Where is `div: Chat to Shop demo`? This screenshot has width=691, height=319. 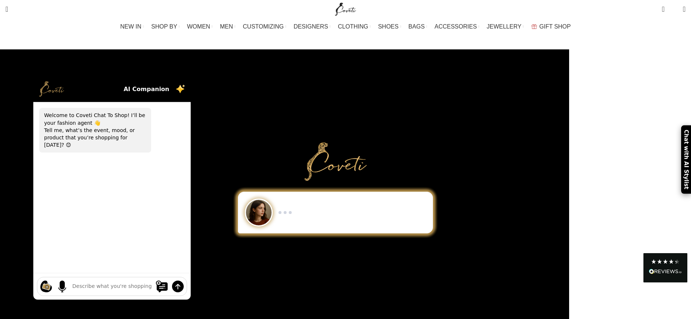
div: Chat to Shop demo is located at coordinates (335, 213).